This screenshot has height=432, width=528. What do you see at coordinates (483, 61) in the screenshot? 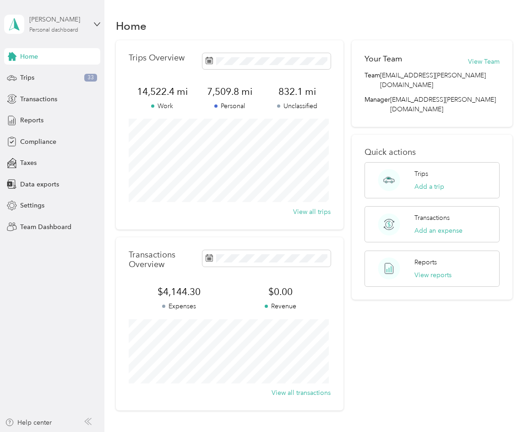
I see `button: View Team` at bounding box center [483, 61].